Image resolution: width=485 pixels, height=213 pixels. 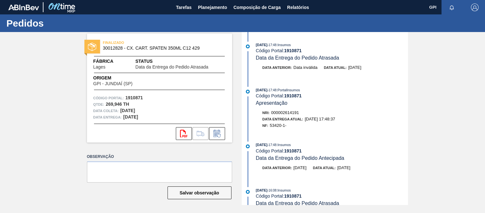 What do you see at coordinates (122, 78) in the screenshot?
I see `span: Origem` at bounding box center [122, 78].